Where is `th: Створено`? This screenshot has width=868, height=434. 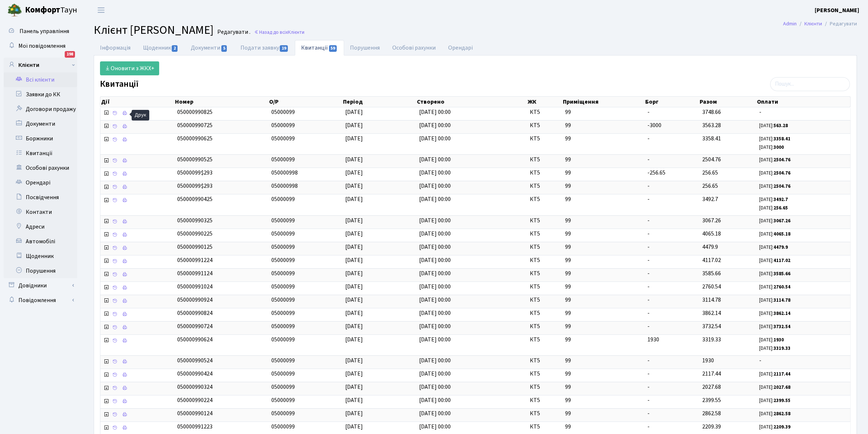
th: Створено is located at coordinates (471, 101).